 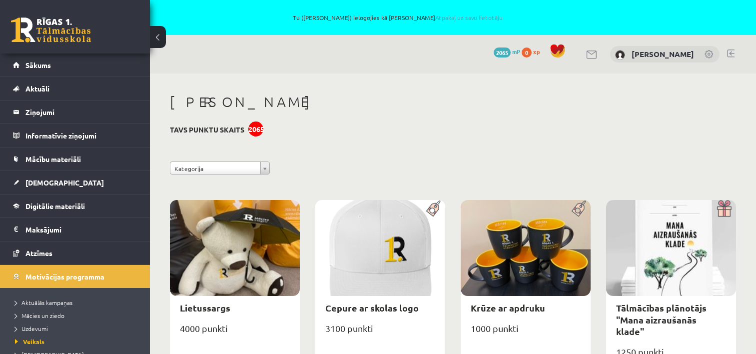 I want to click on img: Dāvana ar pārsteigumu, so click(x=725, y=208).